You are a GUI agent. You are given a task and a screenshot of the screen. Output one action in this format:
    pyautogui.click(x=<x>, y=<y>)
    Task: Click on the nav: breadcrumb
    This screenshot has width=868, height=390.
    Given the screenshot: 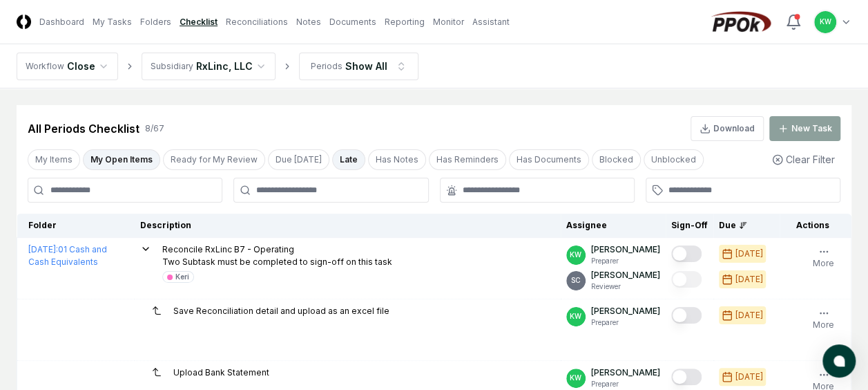 What is the action you would take?
    pyautogui.click(x=218, y=66)
    